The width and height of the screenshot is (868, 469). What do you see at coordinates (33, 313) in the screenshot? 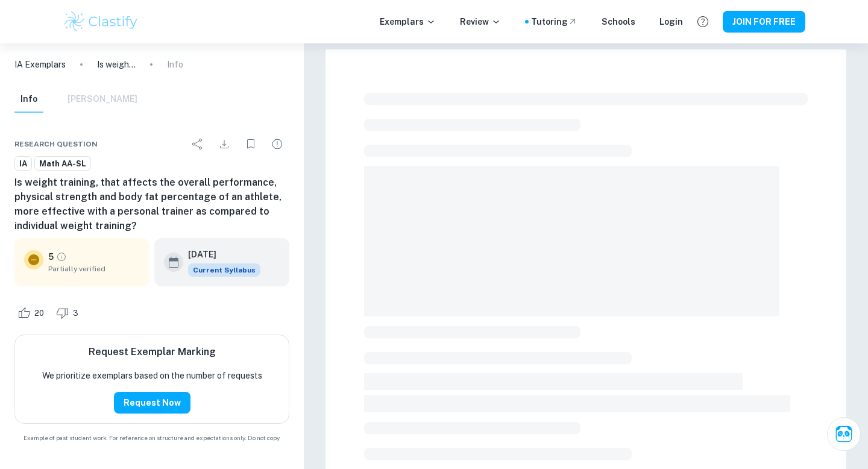
I see `div: Like` at bounding box center [33, 313].